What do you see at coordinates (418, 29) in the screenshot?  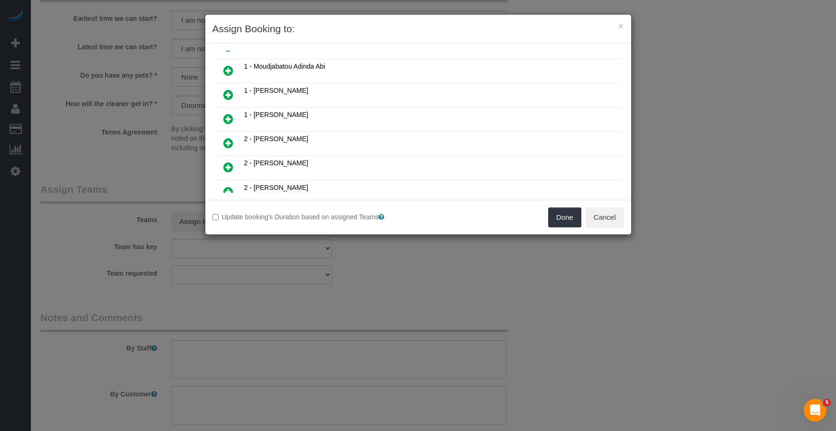 I see `h3: Assign Booking to:` at bounding box center [418, 29].